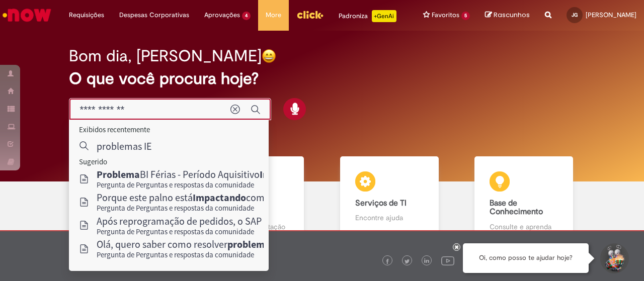 The height and width of the screenshot is (281, 644). Describe the element at coordinates (407, 262) in the screenshot. I see `img: logo_footer_twitter.png` at that location.